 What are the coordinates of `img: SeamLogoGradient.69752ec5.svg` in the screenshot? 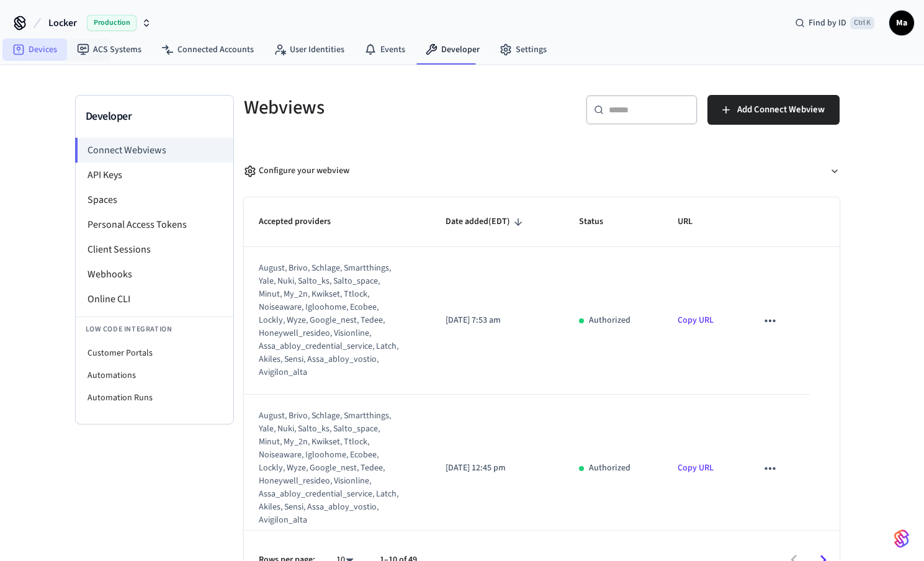 It's located at (902, 539).